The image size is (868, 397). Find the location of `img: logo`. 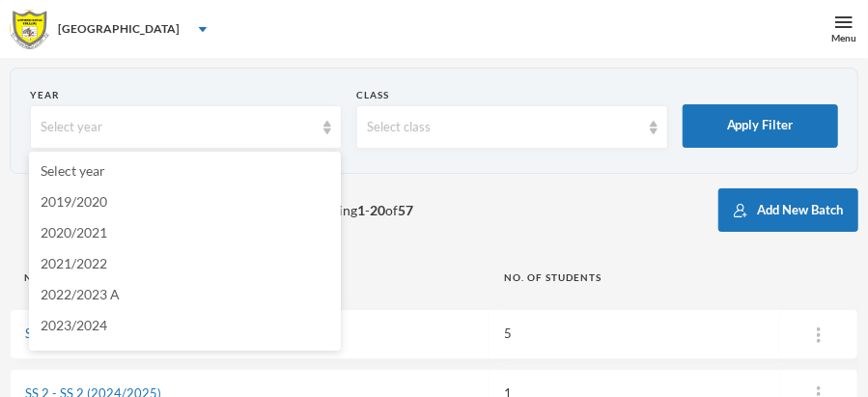

img: logo is located at coordinates (30, 30).